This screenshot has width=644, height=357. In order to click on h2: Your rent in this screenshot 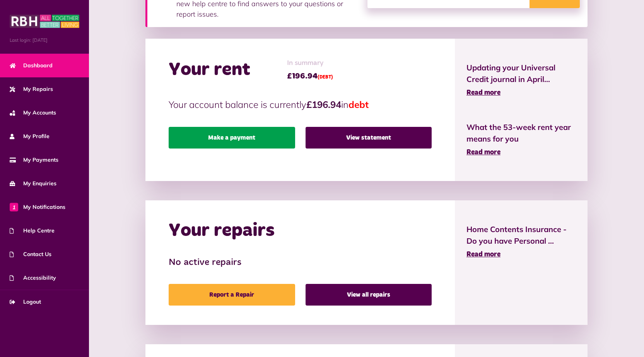, I will do `click(209, 70)`.